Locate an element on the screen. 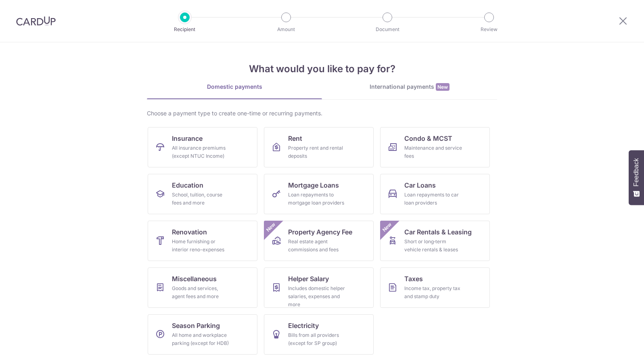 This screenshot has width=644, height=355. div: Income tax, property tax and stamp duty is located at coordinates (434, 292).